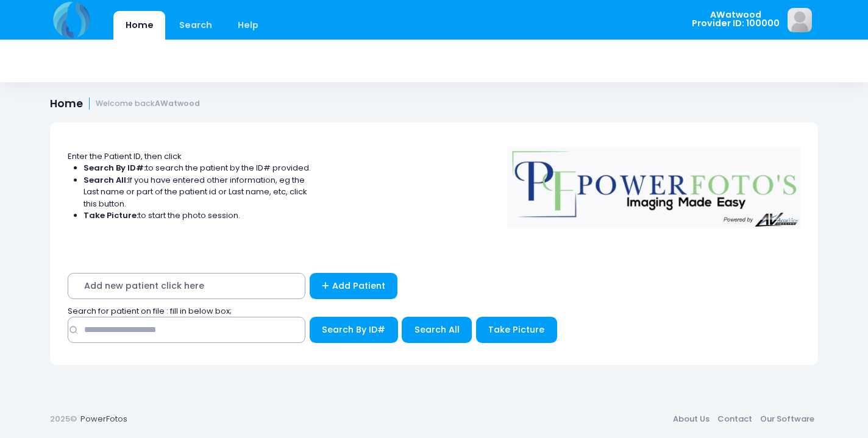 This screenshot has height=438, width=868. What do you see at coordinates (111, 215) in the screenshot?
I see `strong: Take Picture:` at bounding box center [111, 215].